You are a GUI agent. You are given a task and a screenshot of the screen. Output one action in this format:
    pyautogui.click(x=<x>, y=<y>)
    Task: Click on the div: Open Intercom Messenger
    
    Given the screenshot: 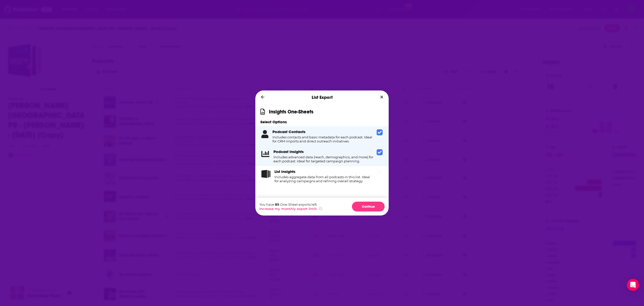 What is the action you would take?
    pyautogui.click(x=633, y=285)
    